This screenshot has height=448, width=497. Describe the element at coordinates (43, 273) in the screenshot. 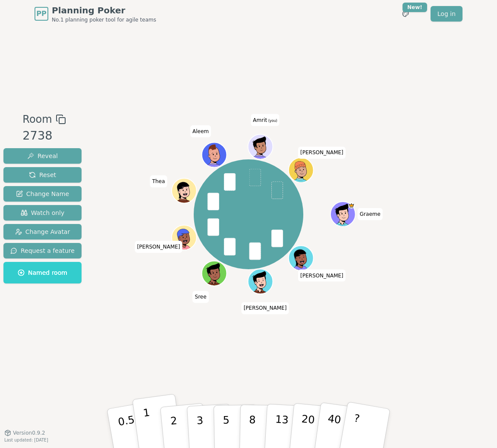

I see `span: Named room` at that location.